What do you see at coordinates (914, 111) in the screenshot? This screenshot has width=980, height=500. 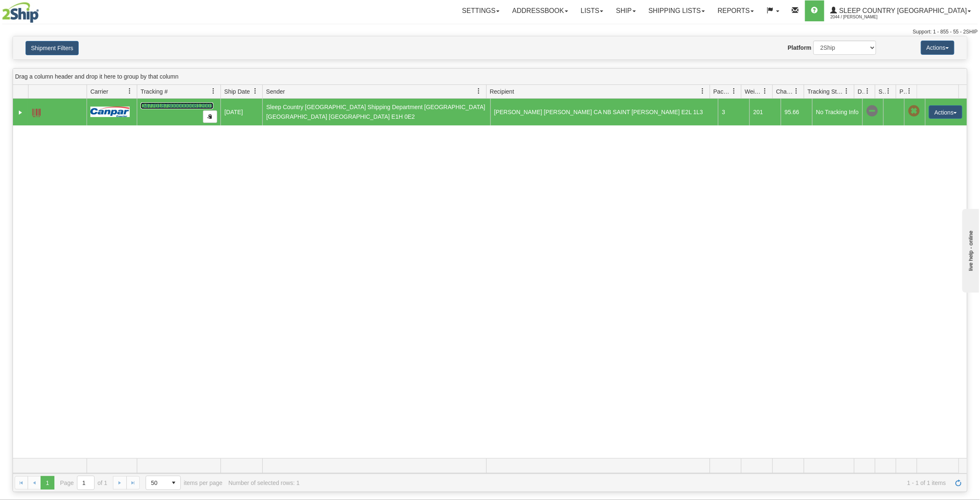 I see `span: Pickup Not Assigned` at bounding box center [914, 111].